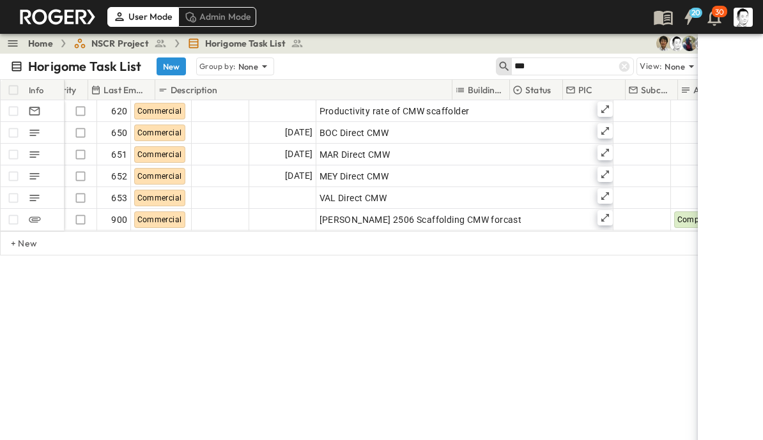 Image resolution: width=763 pixels, height=440 pixels. Describe the element at coordinates (217, 66) in the screenshot. I see `p: Group by:` at that location.